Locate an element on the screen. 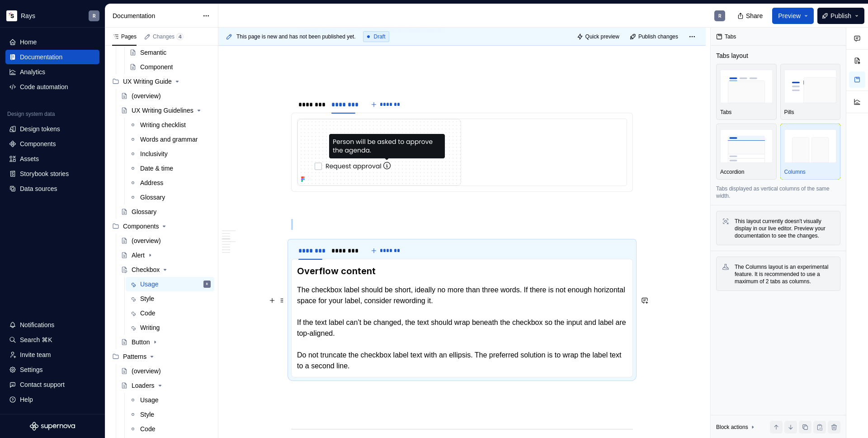 The height and width of the screenshot is (438, 868). a: Usage is located at coordinates (170, 400).